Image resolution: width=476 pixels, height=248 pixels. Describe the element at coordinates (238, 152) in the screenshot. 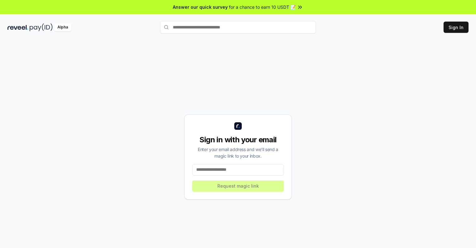

I see `div: Enter your email address and we’ll send a magic link to your inbox.` at that location.